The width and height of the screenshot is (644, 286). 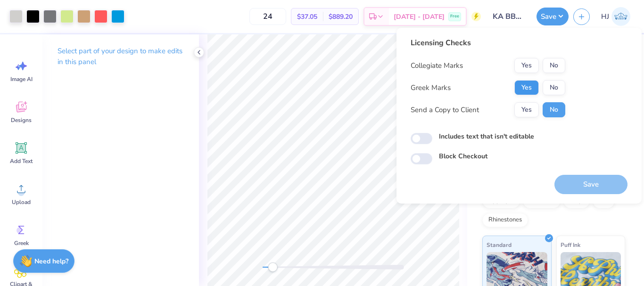 What do you see at coordinates (52, 261) in the screenshot?
I see `strong: Need help?` at bounding box center [52, 261].